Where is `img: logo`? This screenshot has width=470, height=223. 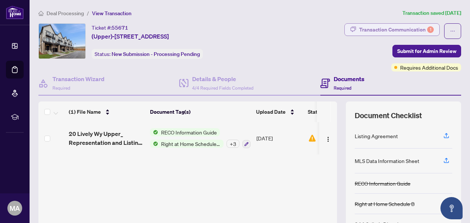
img: logo is located at coordinates (15, 12).